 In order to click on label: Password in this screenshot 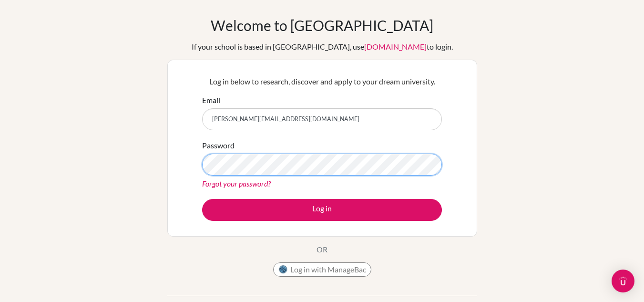, I will do `click(219, 145)`.